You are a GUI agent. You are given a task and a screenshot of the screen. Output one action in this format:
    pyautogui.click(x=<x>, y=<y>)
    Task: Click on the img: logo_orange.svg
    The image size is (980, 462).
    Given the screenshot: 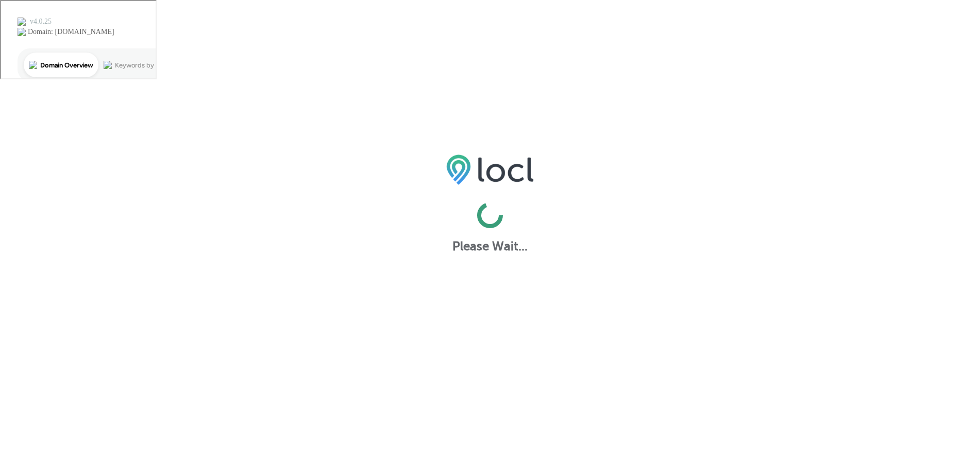 What is the action you would take?
    pyautogui.click(x=20, y=20)
    